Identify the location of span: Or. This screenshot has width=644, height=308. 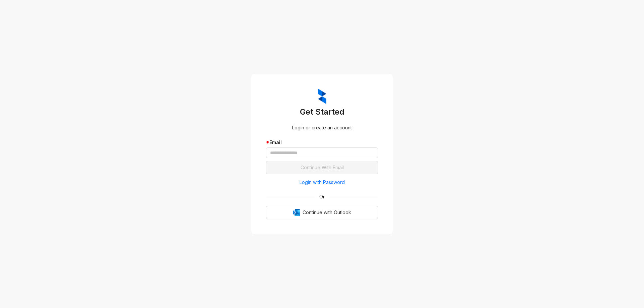
(322, 197).